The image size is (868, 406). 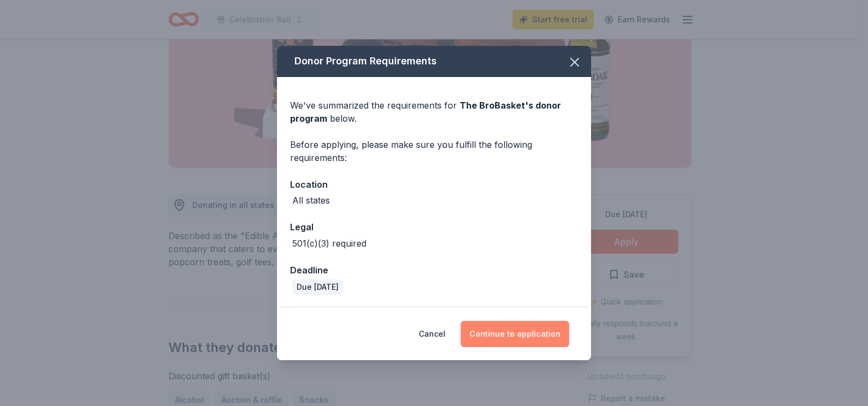 I want to click on button: Cancel, so click(x=432, y=334).